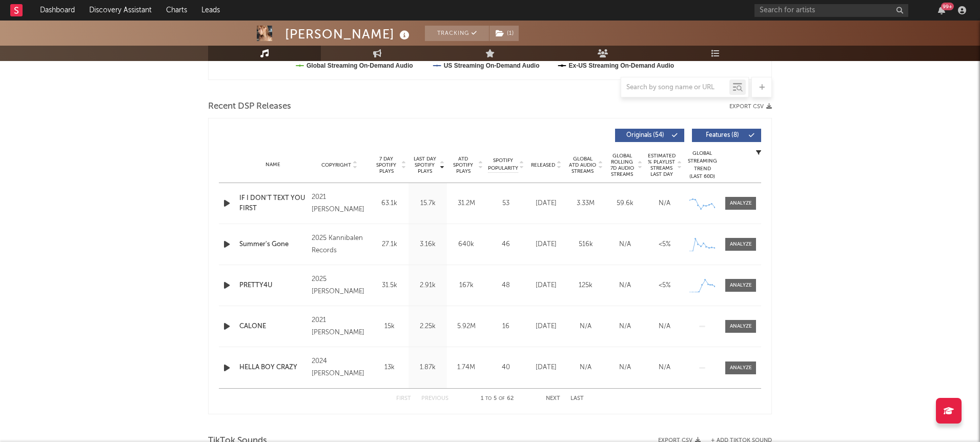 This screenshot has height=442, width=980. I want to click on button: Tracking, so click(457, 33).